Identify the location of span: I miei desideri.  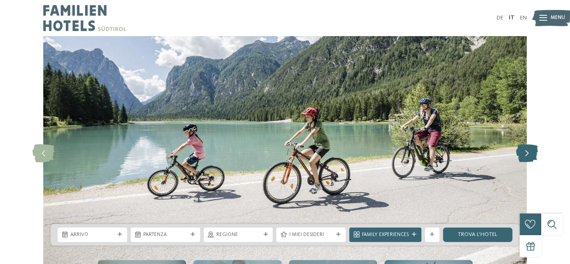
(311, 235).